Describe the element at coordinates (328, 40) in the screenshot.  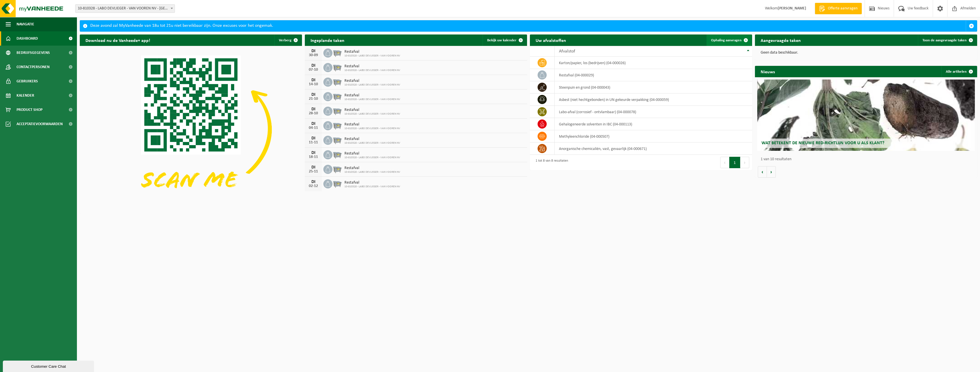
I see `h2: Ingeplande taken` at that location.